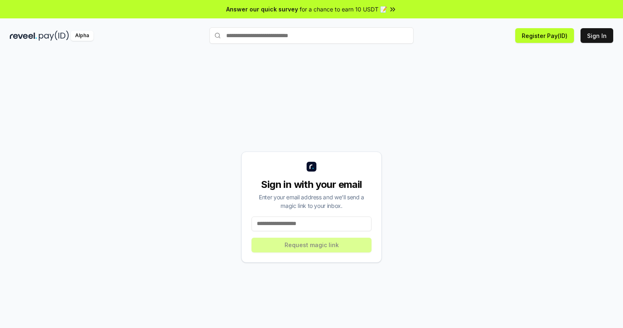  I want to click on img: reveel_dark, so click(23, 36).